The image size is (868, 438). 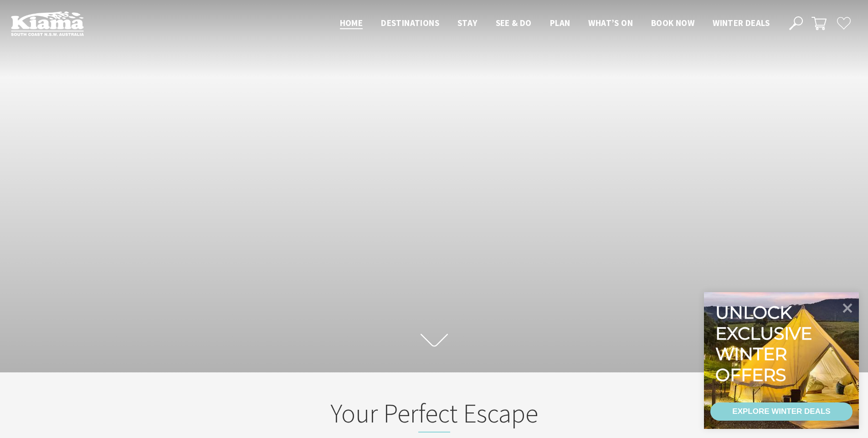 I want to click on span: Plan, so click(x=560, y=22).